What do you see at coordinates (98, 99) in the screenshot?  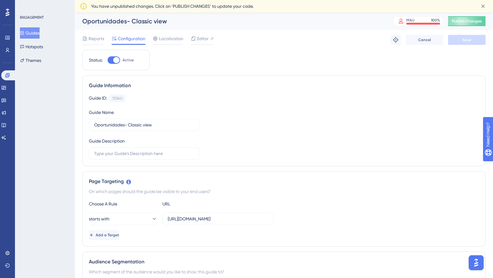 I see `div: Guide ID:` at bounding box center [98, 99].